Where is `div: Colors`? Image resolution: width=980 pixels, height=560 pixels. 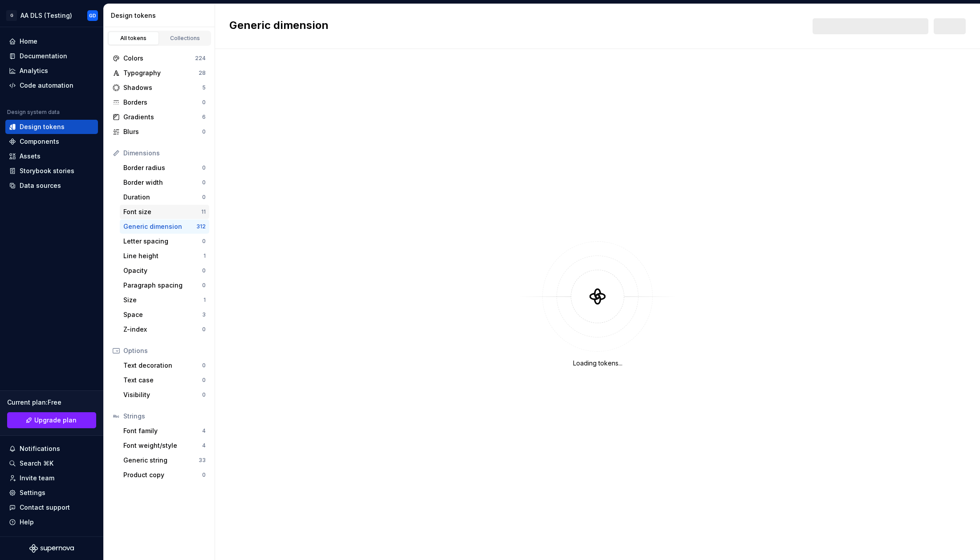 div: Colors is located at coordinates (159, 58).